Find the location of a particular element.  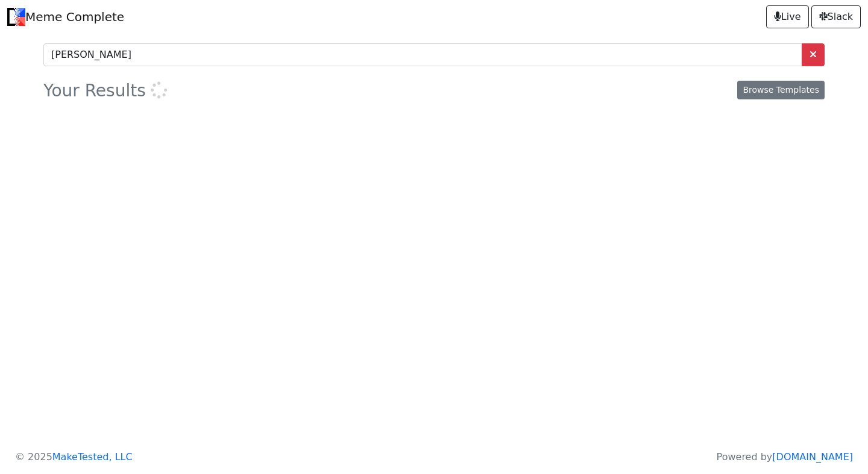

input: Begin typing to search for memes... is located at coordinates (423, 55).